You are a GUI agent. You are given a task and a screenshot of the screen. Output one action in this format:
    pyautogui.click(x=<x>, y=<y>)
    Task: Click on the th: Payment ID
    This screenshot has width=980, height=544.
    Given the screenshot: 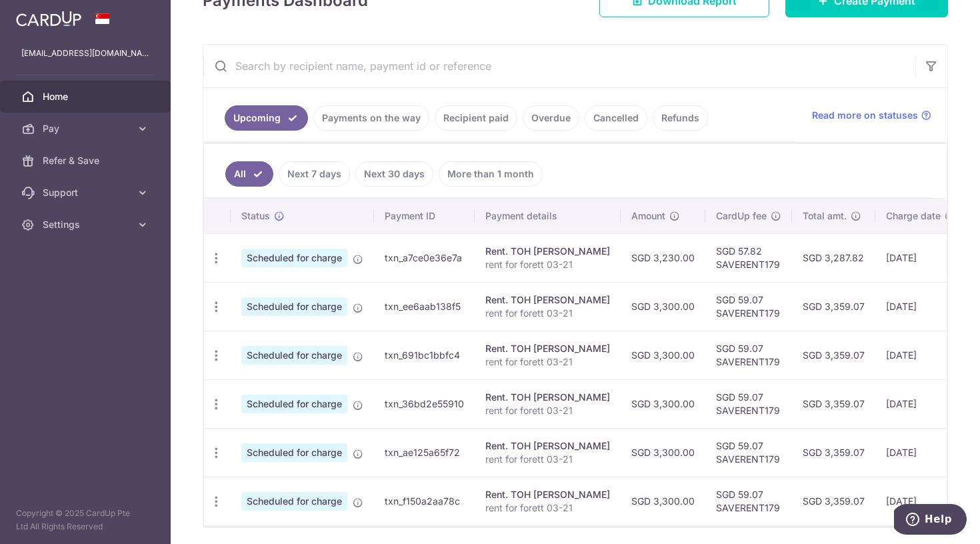 What is the action you would take?
    pyautogui.click(x=424, y=216)
    